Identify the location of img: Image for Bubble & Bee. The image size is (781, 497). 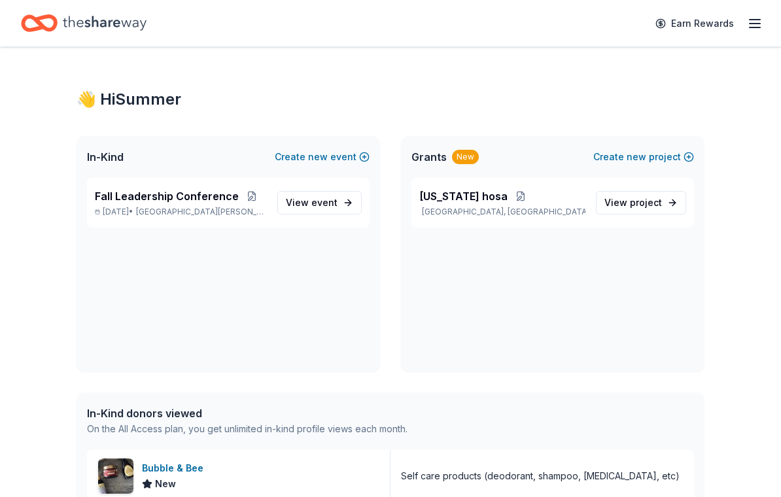
(116, 476).